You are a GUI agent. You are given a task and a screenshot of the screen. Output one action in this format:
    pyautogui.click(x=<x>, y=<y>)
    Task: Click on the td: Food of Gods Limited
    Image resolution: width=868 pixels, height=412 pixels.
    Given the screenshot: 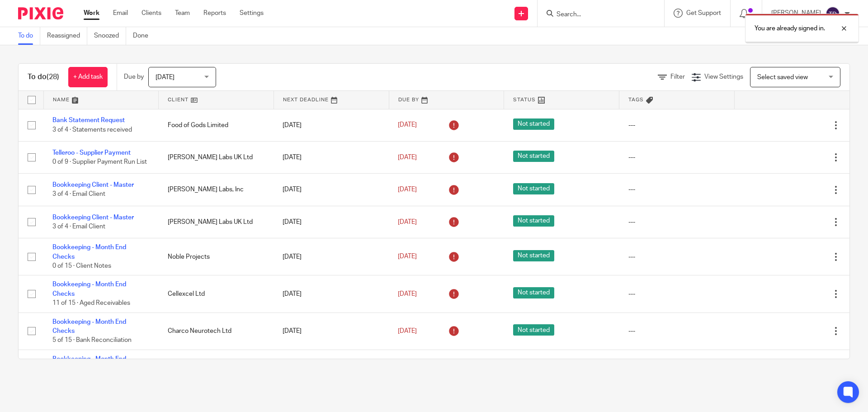 What is the action you would take?
    pyautogui.click(x=216, y=125)
    